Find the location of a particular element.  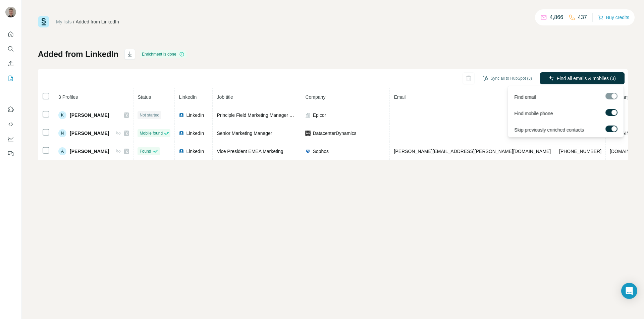

button: Enrich CSV is located at coordinates (11, 64).